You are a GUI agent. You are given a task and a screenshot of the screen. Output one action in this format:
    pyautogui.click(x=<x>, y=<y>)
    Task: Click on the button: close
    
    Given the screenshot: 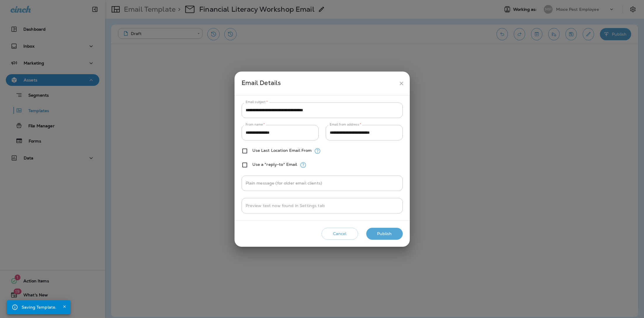 What is the action you would take?
    pyautogui.click(x=401, y=83)
    